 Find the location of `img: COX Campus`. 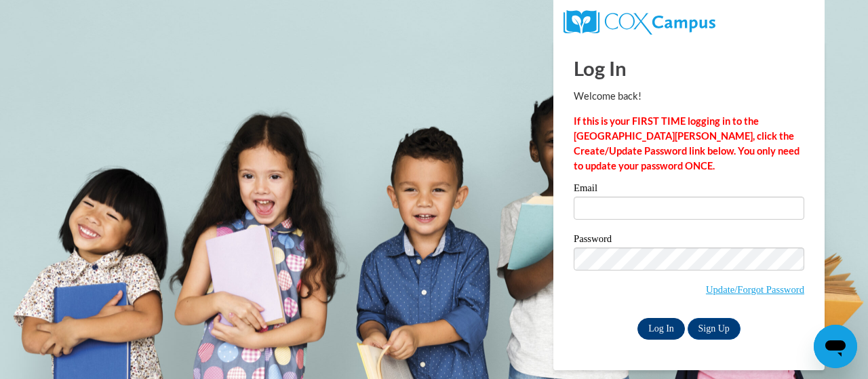

img: COX Campus is located at coordinates (640, 22).